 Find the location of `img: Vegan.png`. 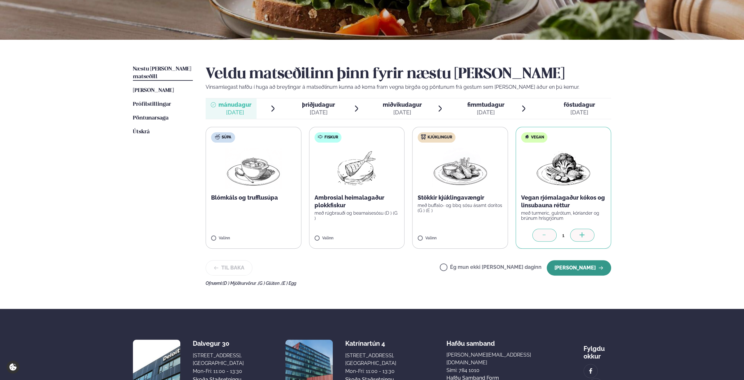

img: Vegan.png is located at coordinates (563, 168).